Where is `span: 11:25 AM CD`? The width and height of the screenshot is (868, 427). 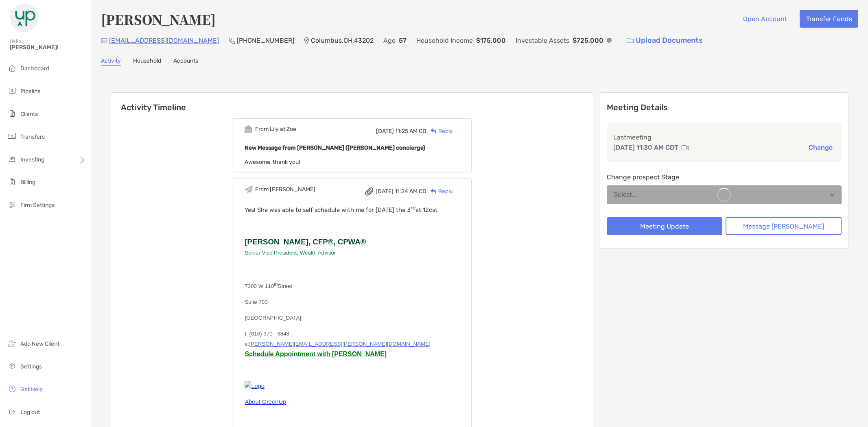 span: 11:25 AM CD is located at coordinates (411, 131).